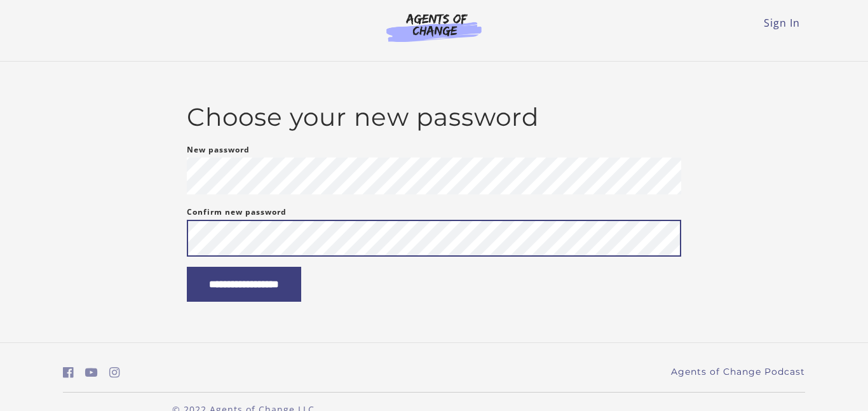 The image size is (868, 411). Describe the element at coordinates (114, 372) in the screenshot. I see `i: https://www.instagram.com/agentsofchangeprep/ (Open in a new window)` at that location.